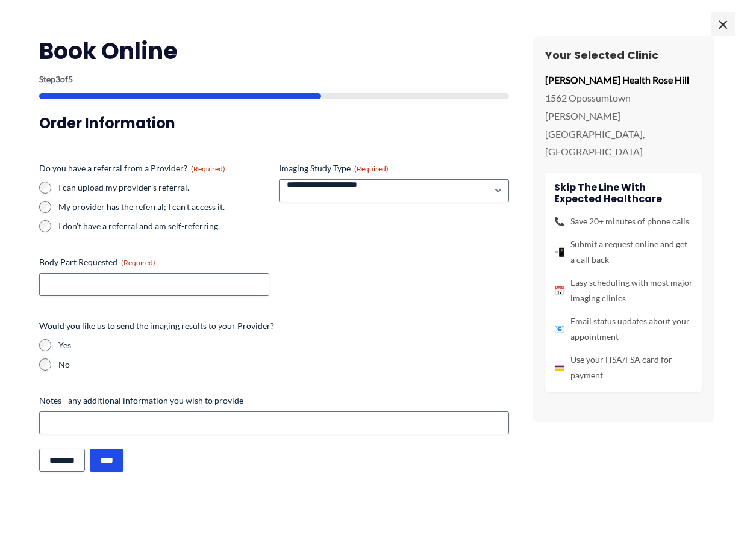  Describe the element at coordinates (132, 169) in the screenshot. I see `legend: Do you have a referral from a Provider?` at that location.